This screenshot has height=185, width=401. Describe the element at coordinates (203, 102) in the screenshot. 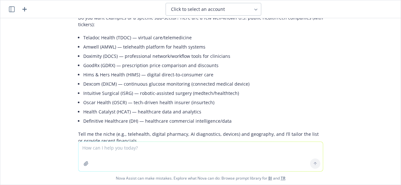

I see `li: Oscar Health (OSCR) — tech-driven health insurer (insurtech)` at that location.